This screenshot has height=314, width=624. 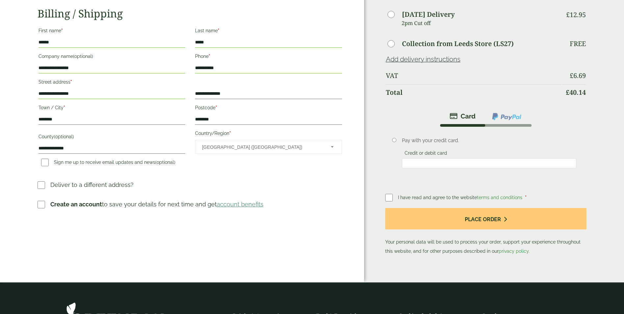 What do you see at coordinates (482, 23) in the screenshot?
I see `p: 2pm Cut off` at bounding box center [482, 23].